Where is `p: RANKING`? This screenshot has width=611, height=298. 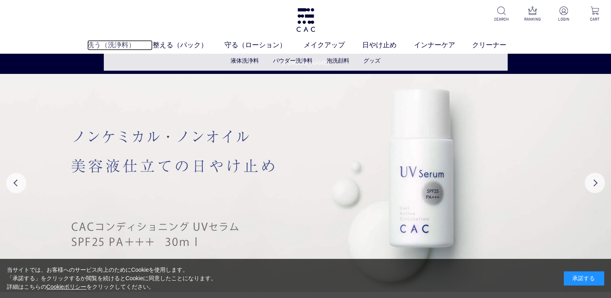
p: RANKING is located at coordinates (532, 19).